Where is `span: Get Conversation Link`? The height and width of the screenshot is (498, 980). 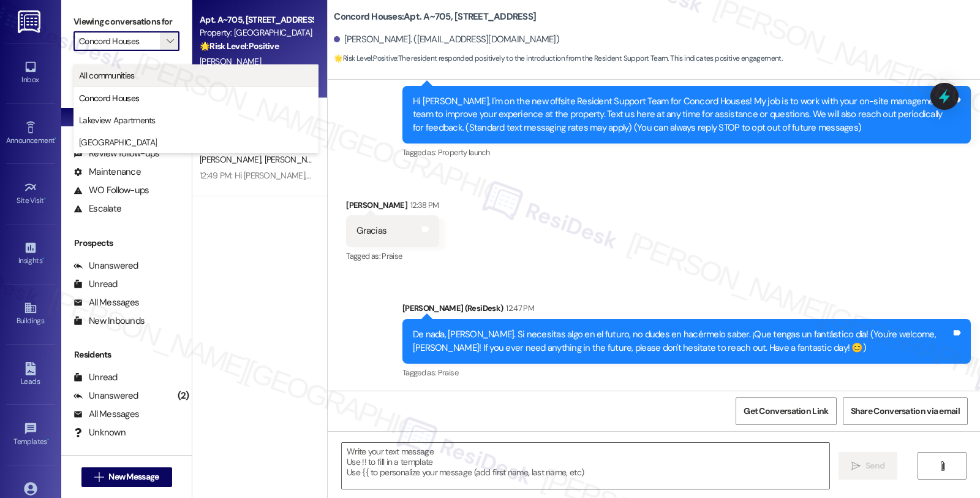 span: Get Conversation Link is located at coordinates (786, 411).